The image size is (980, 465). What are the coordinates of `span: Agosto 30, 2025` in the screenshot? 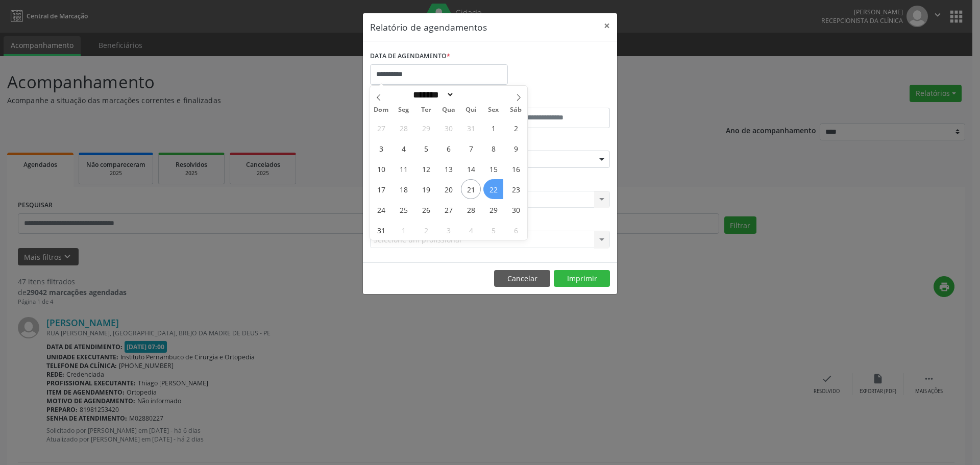 It's located at (515, 209).